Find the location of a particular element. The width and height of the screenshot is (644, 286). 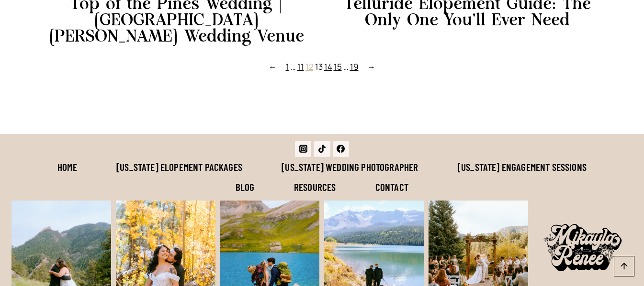

a: Facebook is located at coordinates (341, 149).